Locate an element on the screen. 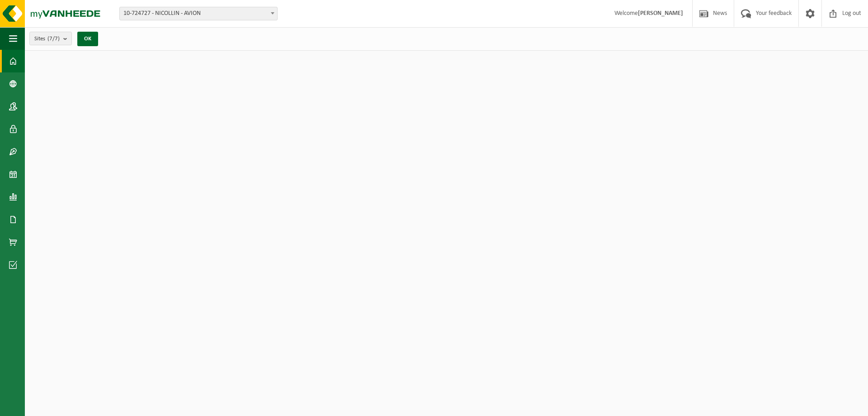 The image size is (868, 416). button: Sites(7/7) is located at coordinates (51, 38).